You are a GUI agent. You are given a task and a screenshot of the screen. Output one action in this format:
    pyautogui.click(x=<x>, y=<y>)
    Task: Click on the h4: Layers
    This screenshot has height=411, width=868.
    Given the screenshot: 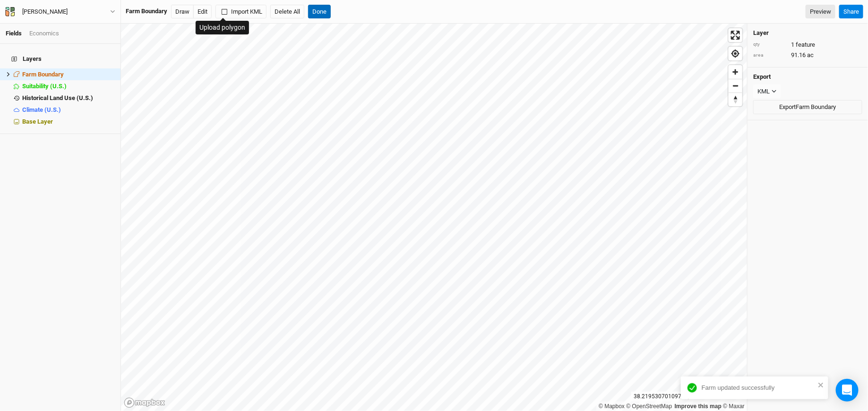 What is the action you would take?
    pyautogui.click(x=60, y=59)
    